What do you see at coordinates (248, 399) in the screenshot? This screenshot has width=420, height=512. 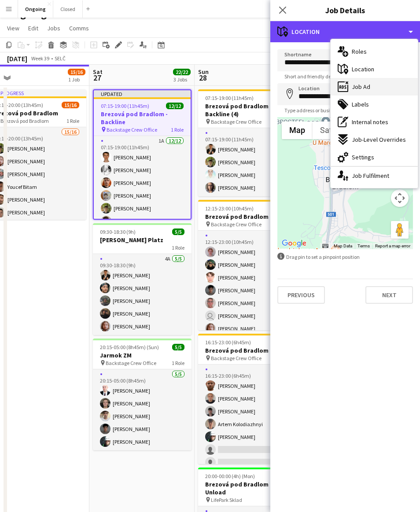 I see `div: 16:15-23:00 (6h45m)5/10Brezová pod Bradlom Backstage Crew Office1 Role5/1016:15-23:00 (6h45m)[PER...` at bounding box center [248, 399].